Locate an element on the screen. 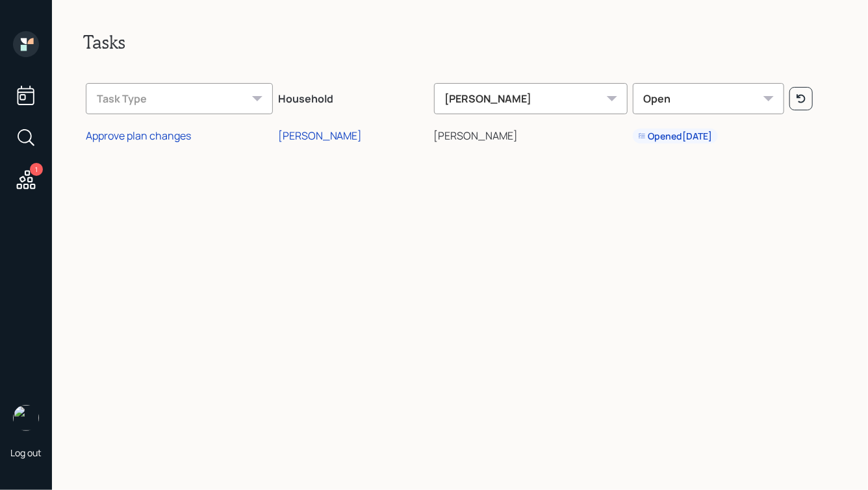  div: 1 is located at coordinates (36, 169).